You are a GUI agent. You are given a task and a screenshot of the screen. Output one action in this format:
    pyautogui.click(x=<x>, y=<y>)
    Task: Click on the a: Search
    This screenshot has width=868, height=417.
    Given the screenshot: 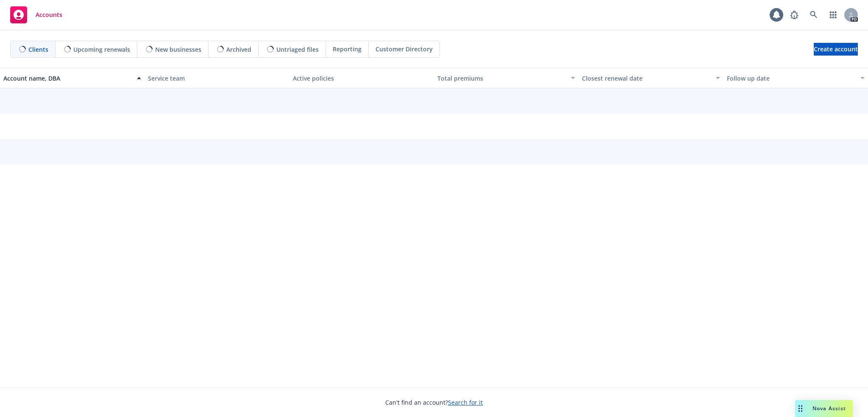 What is the action you would take?
    pyautogui.click(x=814, y=15)
    